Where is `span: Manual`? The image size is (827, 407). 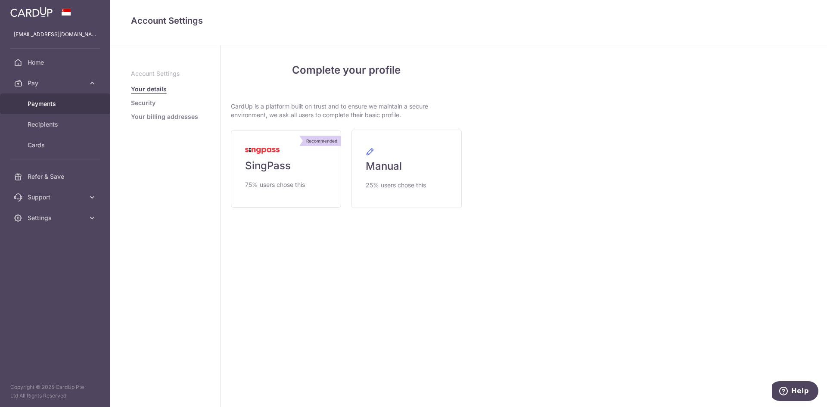
span: Manual is located at coordinates (384, 166).